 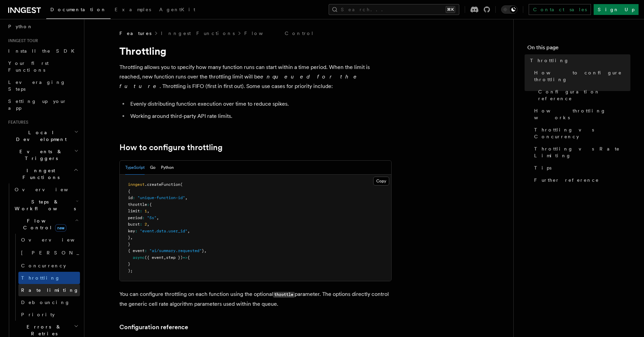 I want to click on a: Contact sales, so click(x=560, y=9).